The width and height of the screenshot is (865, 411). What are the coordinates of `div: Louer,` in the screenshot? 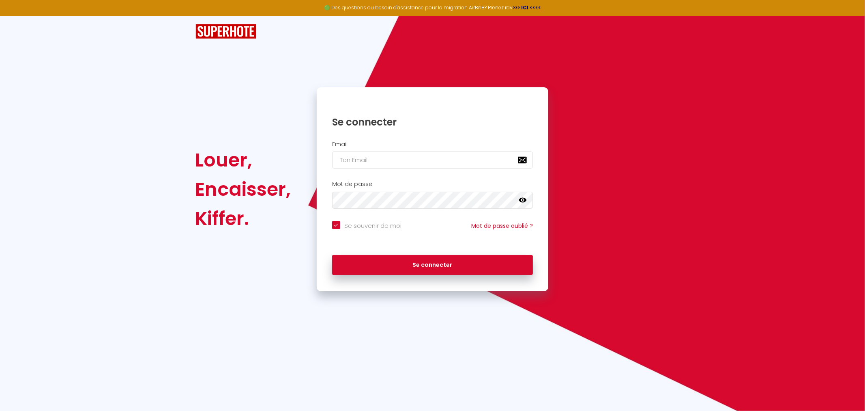 It's located at (243, 160).